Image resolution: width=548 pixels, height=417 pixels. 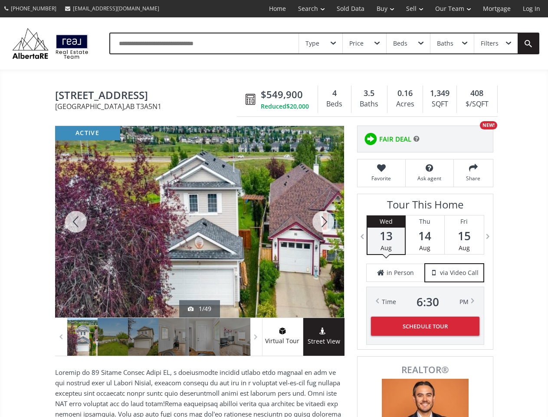 What do you see at coordinates (312, 43) in the screenshot?
I see `div: Type` at bounding box center [312, 43].